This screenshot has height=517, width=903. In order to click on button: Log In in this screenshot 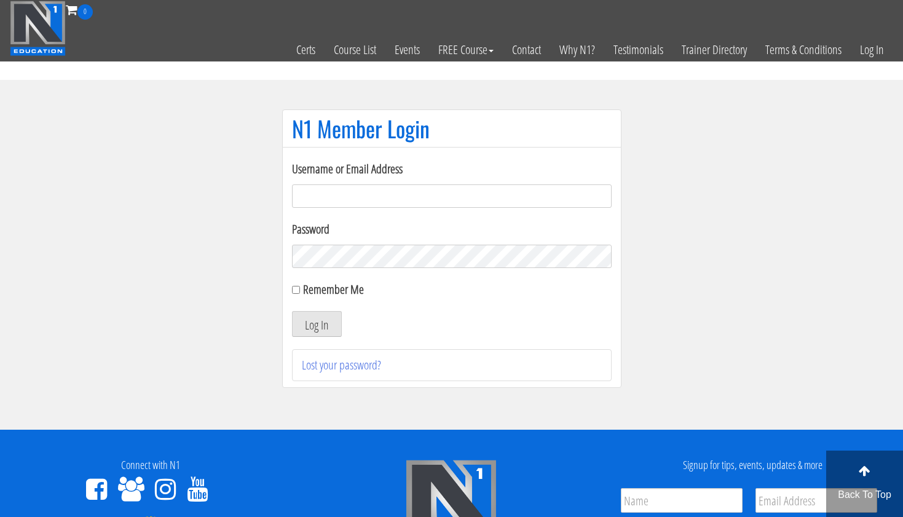, I will do `click(317, 324)`.